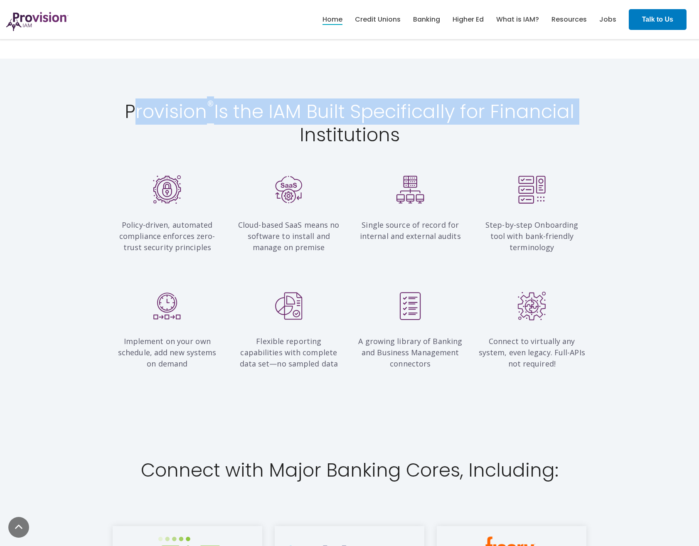 The height and width of the screenshot is (546, 699). What do you see at coordinates (167, 306) in the screenshot?
I see `img: On_Demand` at bounding box center [167, 306].